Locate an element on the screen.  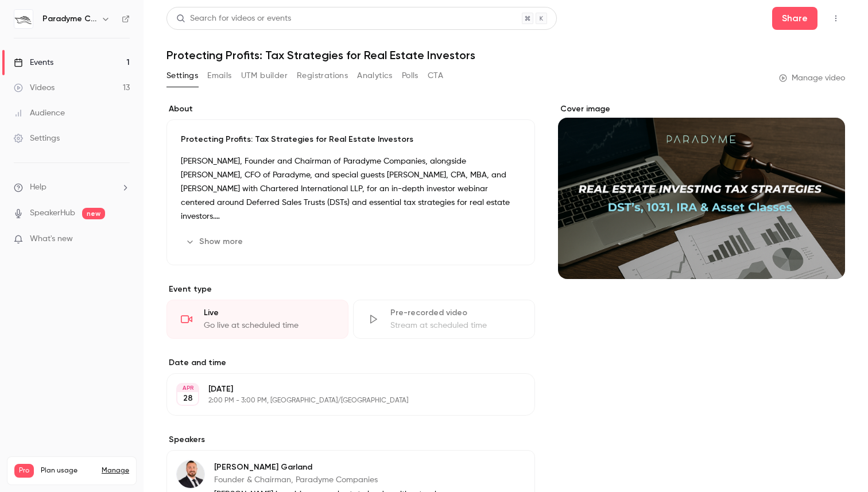
div: Search for videos or events is located at coordinates (234, 18).